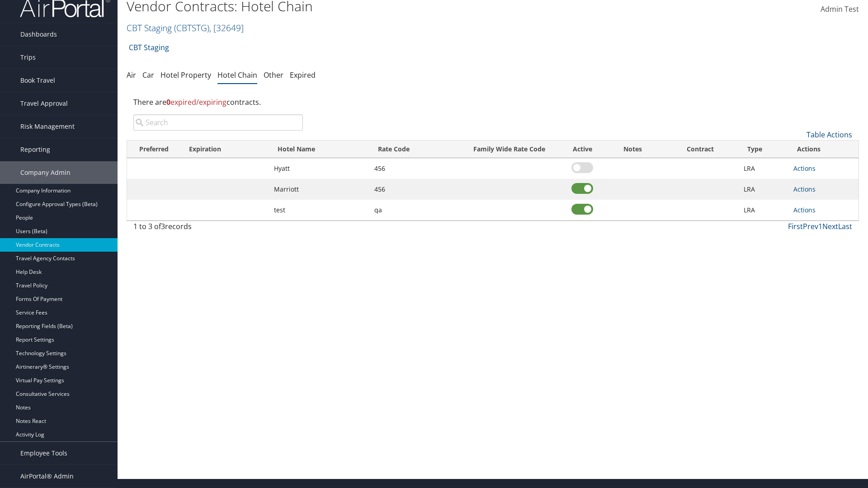 This screenshot has width=868, height=488. What do you see at coordinates (830, 227) in the screenshot?
I see `a: Next` at bounding box center [830, 227].